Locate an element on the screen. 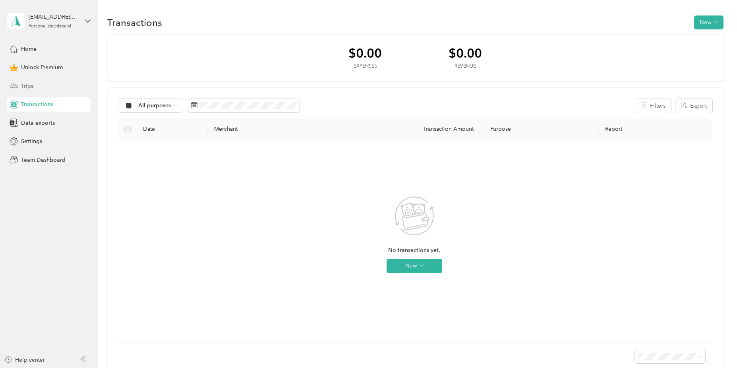  button: Help center is located at coordinates (25, 360).